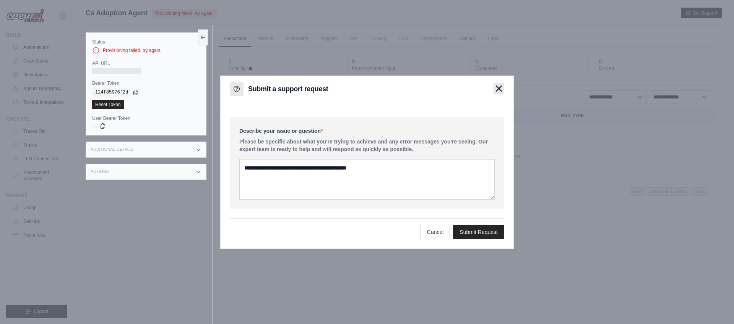  What do you see at coordinates (367, 146) in the screenshot?
I see `p: Please be specific about what you're trying to achieve and any error messages you're seeing. Our ...` at bounding box center [367, 146].